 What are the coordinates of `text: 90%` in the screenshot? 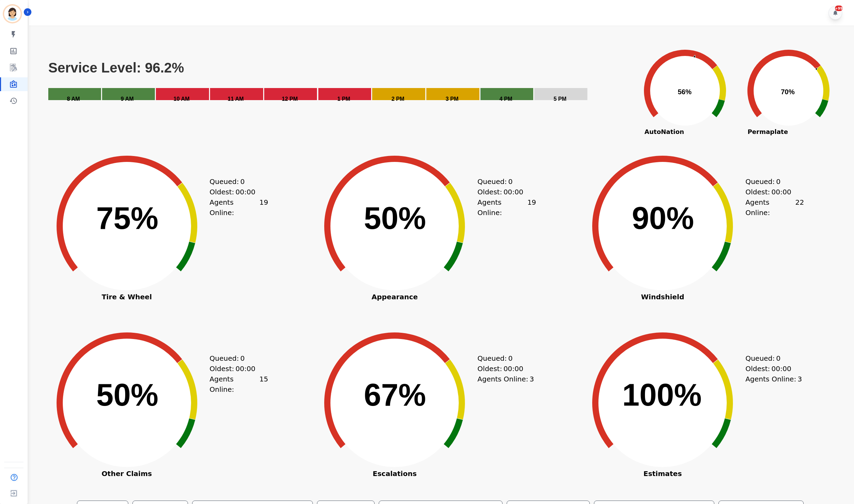 It's located at (663, 218).